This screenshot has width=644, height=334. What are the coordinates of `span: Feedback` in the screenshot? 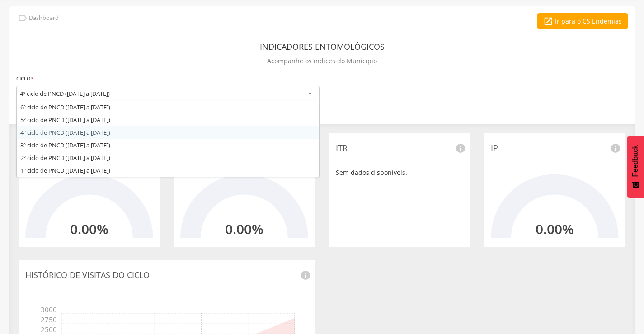 It's located at (635, 161).